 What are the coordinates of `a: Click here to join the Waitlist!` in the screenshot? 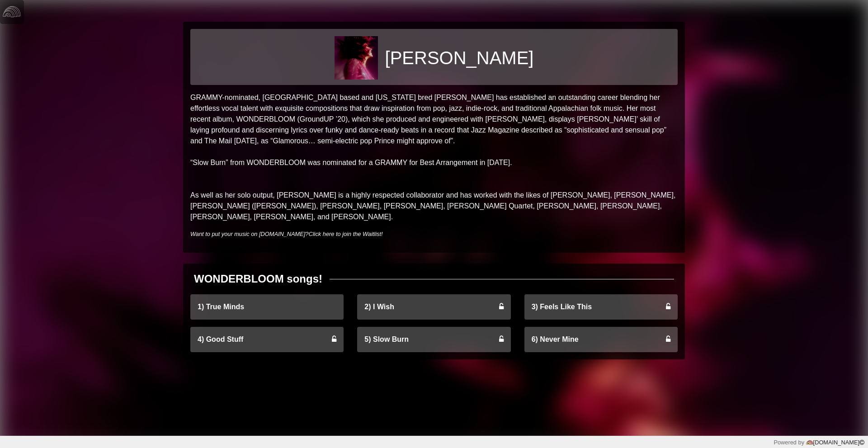 It's located at (346, 234).